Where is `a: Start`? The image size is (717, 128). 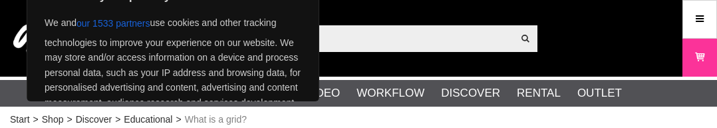
a: Start is located at coordinates (20, 119).